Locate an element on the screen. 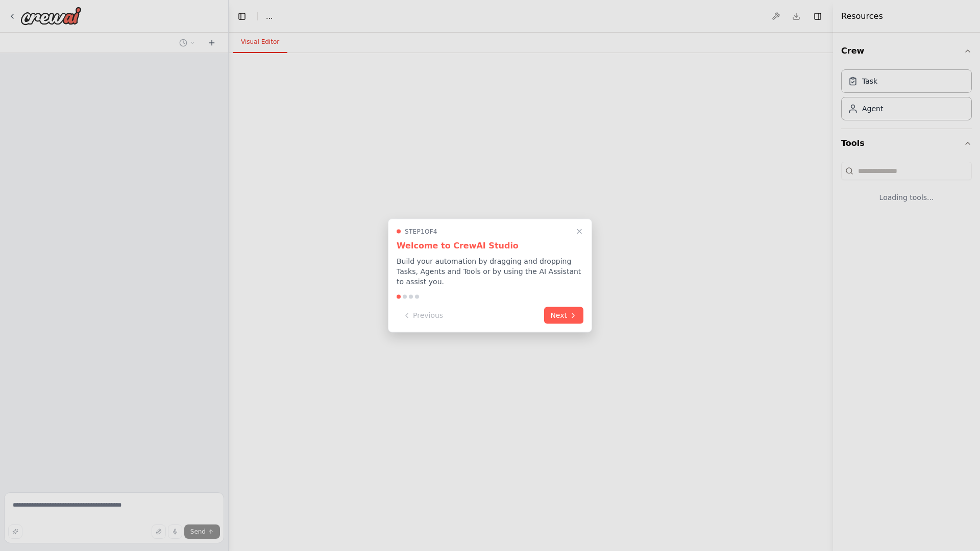  button: Hide left sidebar is located at coordinates (242, 16).